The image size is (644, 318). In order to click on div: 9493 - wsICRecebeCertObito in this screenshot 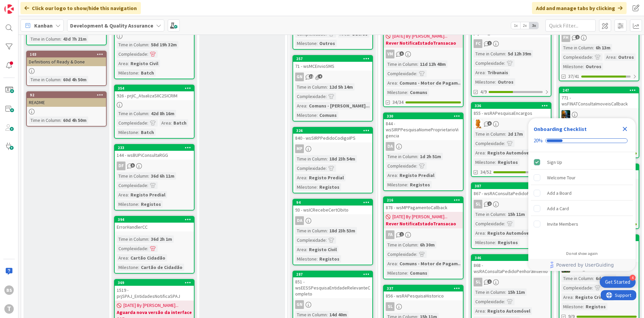, I will do `click(333, 207)`.